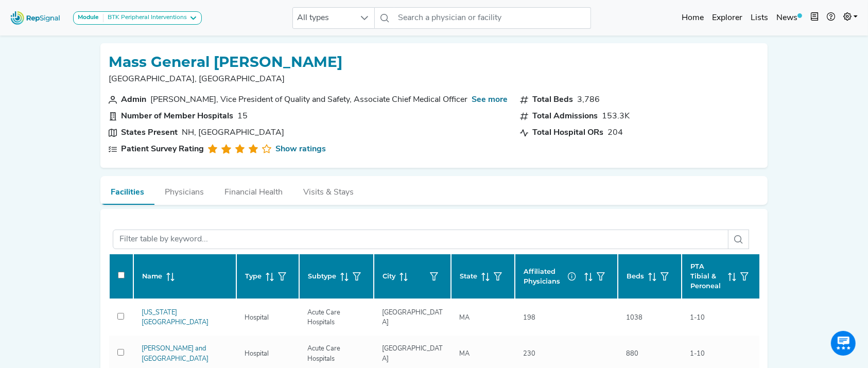 Image resolution: width=868 pixels, height=368 pixels. Describe the element at coordinates (552, 277) in the screenshot. I see `span: Affiliated Physicians` at that location.